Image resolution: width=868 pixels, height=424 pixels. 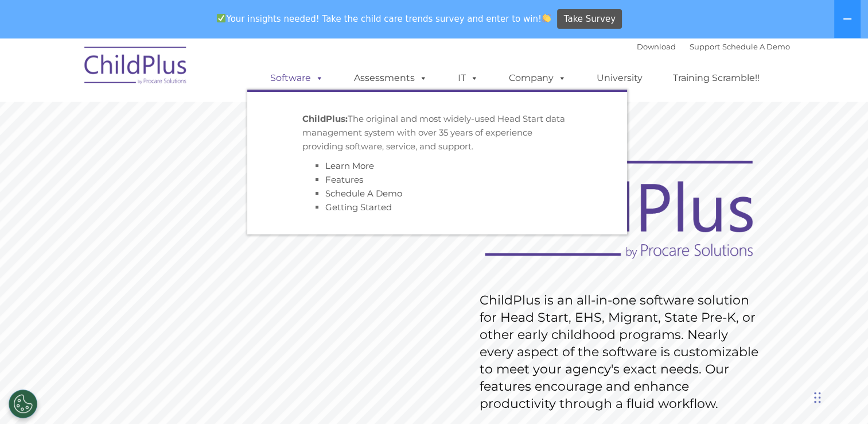 What do you see at coordinates (468, 78) in the screenshot?
I see `a: IT` at bounding box center [468, 78].